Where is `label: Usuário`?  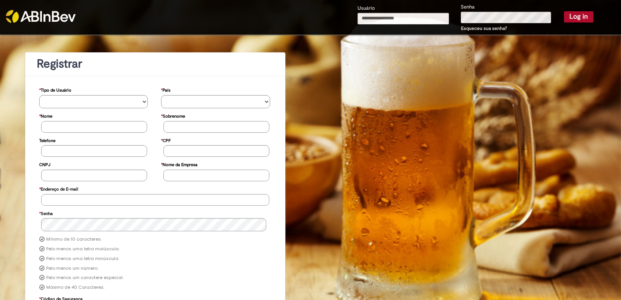
label: Usuário is located at coordinates (366, 8).